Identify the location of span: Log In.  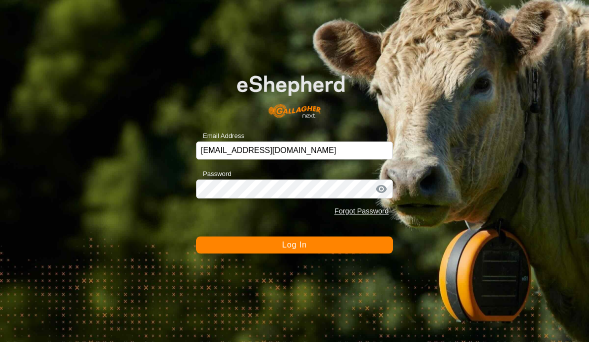
(294, 244).